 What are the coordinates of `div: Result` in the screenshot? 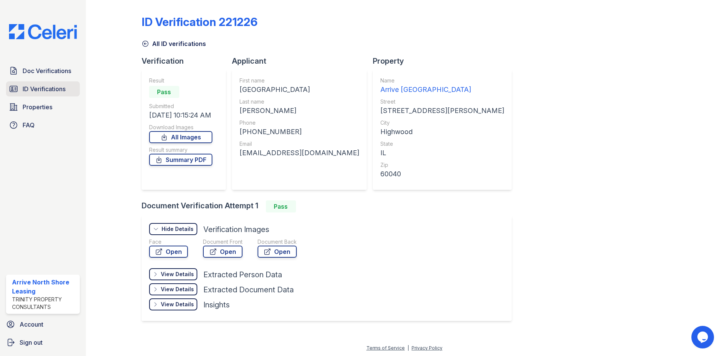 It's located at (181, 81).